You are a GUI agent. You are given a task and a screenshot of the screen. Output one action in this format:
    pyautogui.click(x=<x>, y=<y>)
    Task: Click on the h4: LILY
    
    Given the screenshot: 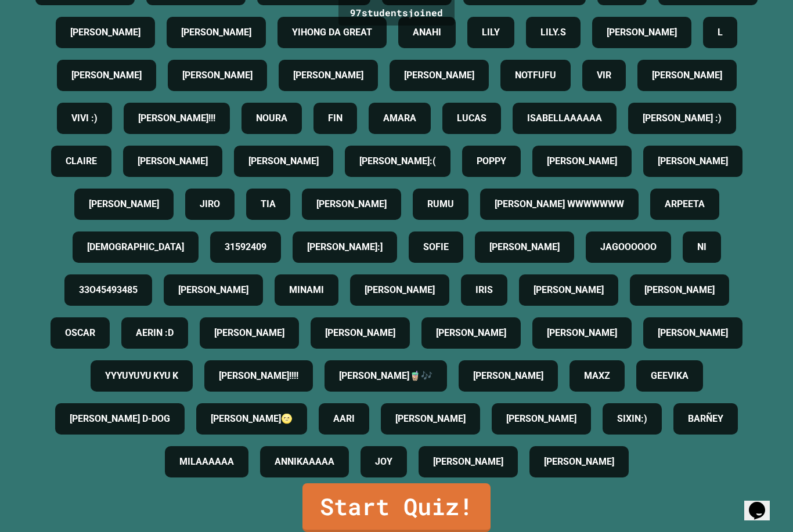 What is the action you would take?
    pyautogui.click(x=490, y=33)
    